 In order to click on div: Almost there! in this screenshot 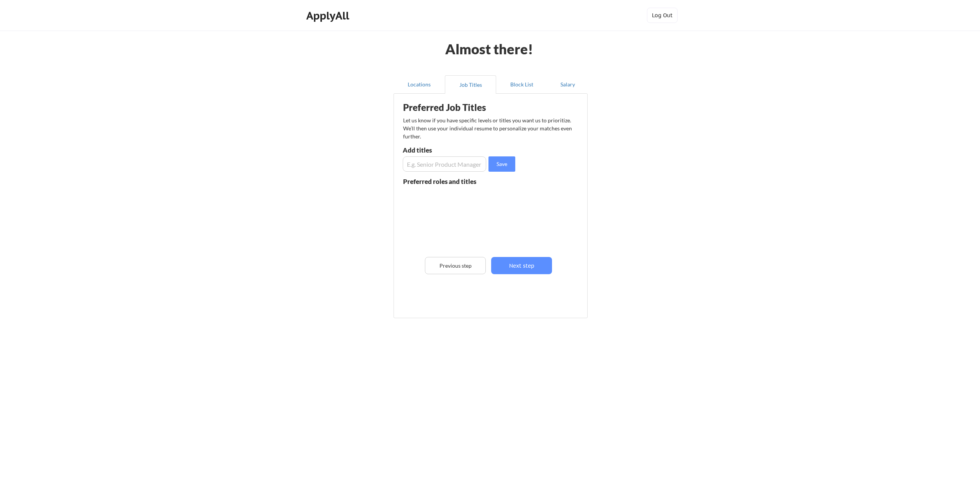, I will do `click(490, 49)`.